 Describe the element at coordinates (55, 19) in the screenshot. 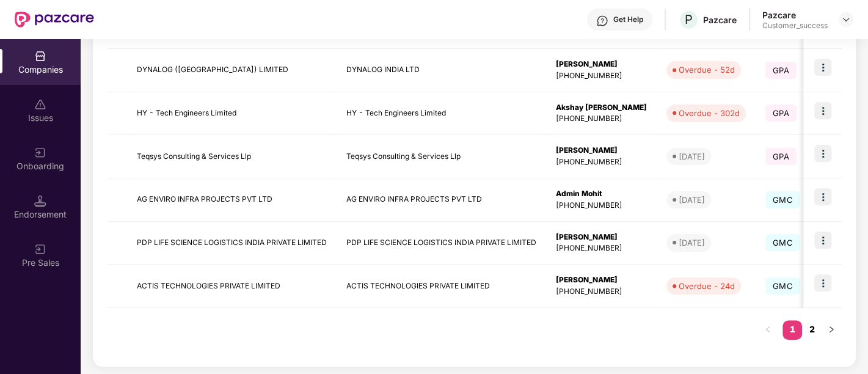

I see `img: New Pazcare Logo` at that location.